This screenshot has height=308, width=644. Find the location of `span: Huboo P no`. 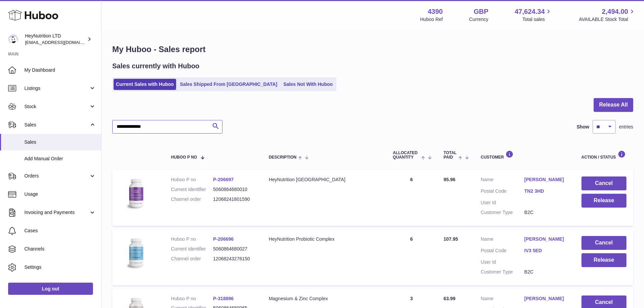

span: Huboo P no is located at coordinates (184, 157).